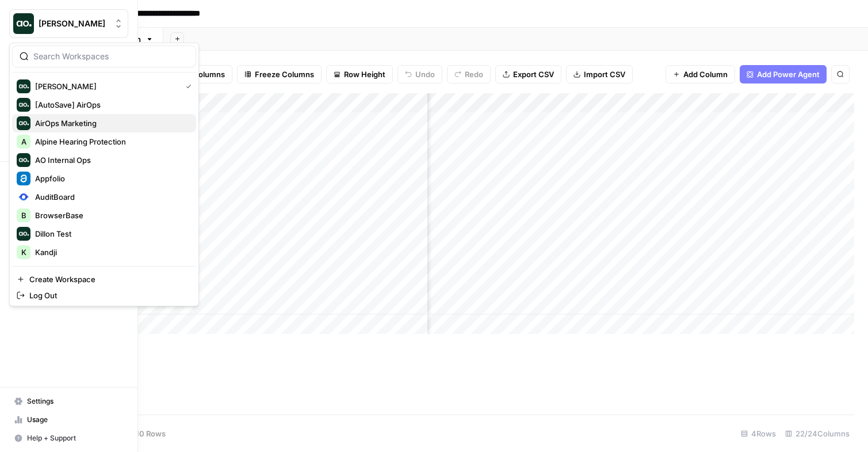 The width and height of the screenshot is (868, 452). What do you see at coordinates (24, 197) in the screenshot?
I see `img: AuditBoard Logo` at bounding box center [24, 197].